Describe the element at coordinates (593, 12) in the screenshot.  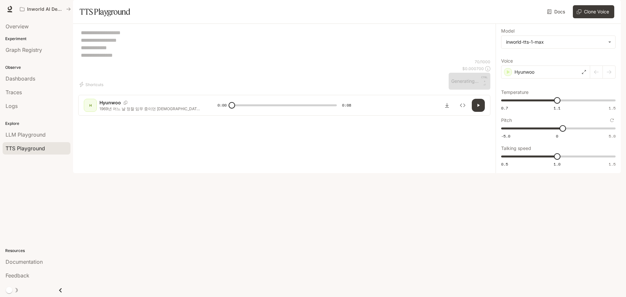
I see `button: Clone Voice` at that location.